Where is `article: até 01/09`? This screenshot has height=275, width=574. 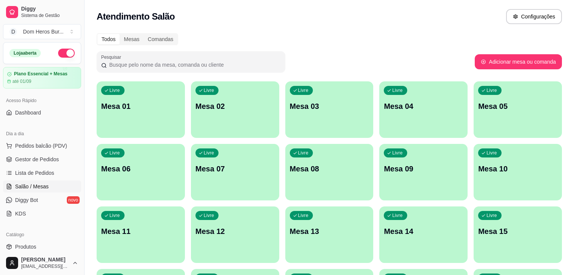 article: até 01/09 is located at coordinates (22, 81).